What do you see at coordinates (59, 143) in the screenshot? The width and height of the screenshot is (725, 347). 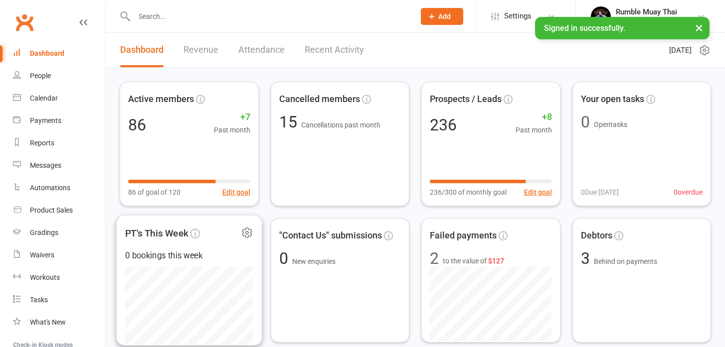 I see `a: Reports` at bounding box center [59, 143].